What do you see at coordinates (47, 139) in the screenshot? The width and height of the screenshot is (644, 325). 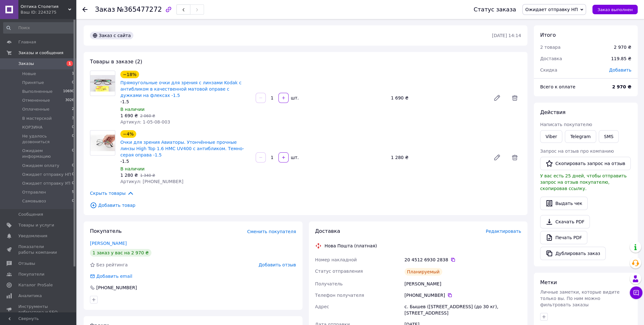 I see `span: Не удалось дозвониться` at bounding box center [47, 139].